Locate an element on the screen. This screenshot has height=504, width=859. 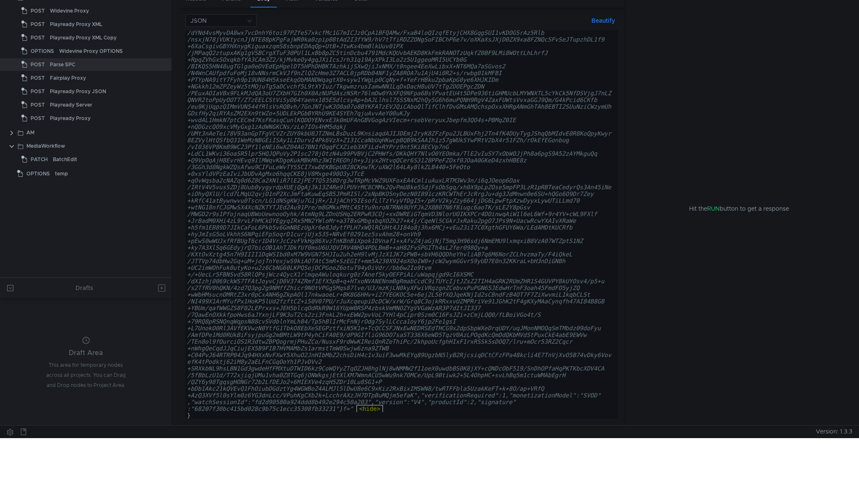
div: temp is located at coordinates (61, 173).